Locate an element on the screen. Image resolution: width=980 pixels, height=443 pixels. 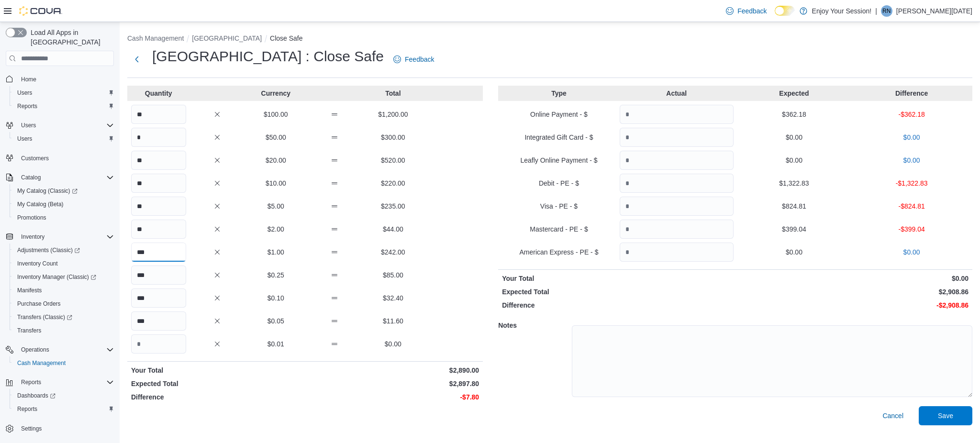
button: Cash Management is located at coordinates (64, 363).